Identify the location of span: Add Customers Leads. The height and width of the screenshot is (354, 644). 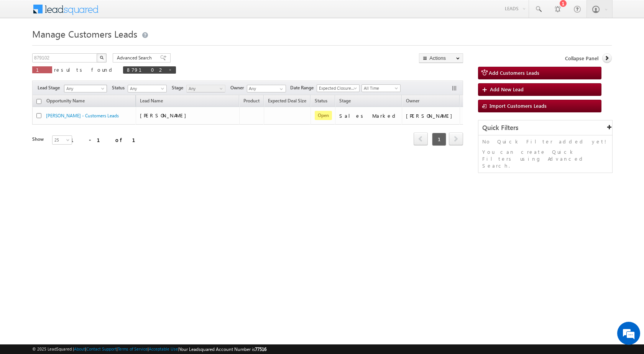
(514, 73).